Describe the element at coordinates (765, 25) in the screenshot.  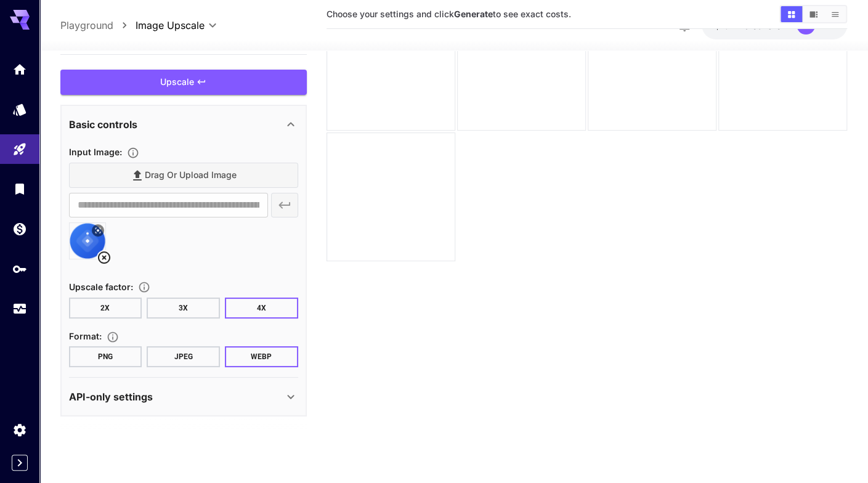
I see `span: credits left` at that location.